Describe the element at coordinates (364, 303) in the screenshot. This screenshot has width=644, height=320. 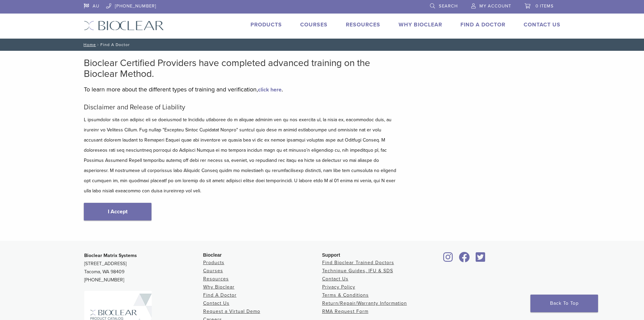
I see `a: Return/Repair/Warranty Information` at that location.